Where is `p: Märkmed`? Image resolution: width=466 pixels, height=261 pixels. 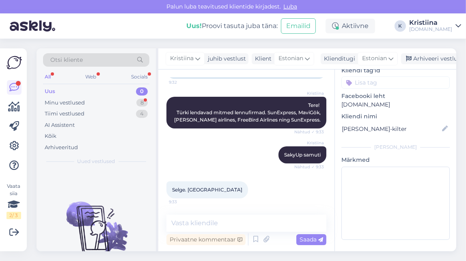
p: Märkmed is located at coordinates (396, 160).